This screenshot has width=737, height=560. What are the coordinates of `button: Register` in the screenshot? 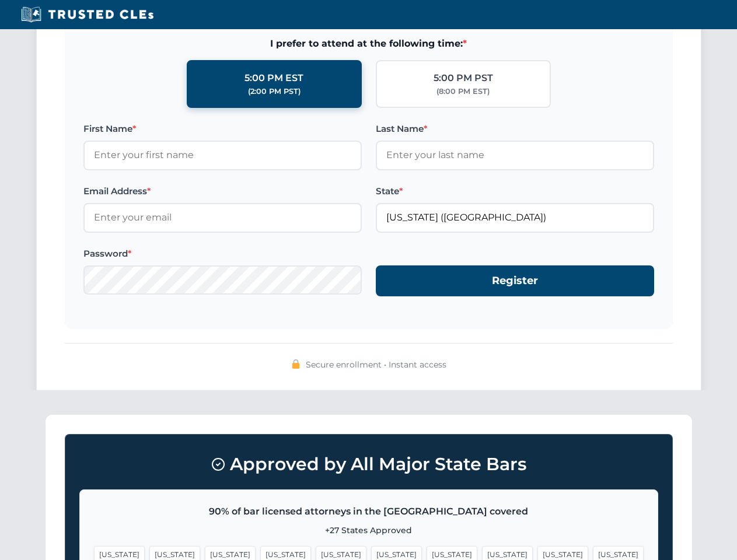 It's located at (515, 281).